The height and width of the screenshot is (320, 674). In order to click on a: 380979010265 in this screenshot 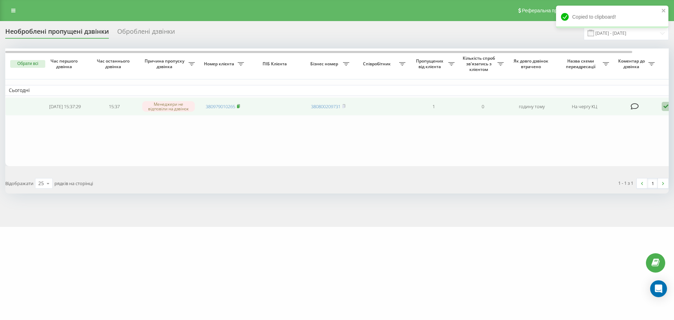, I will do `click(220, 106)`.